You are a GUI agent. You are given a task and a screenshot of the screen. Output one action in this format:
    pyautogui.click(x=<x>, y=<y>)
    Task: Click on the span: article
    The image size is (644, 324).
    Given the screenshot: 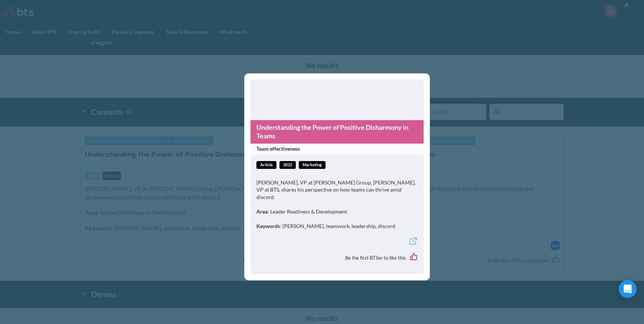 What is the action you would take?
    pyautogui.click(x=266, y=165)
    